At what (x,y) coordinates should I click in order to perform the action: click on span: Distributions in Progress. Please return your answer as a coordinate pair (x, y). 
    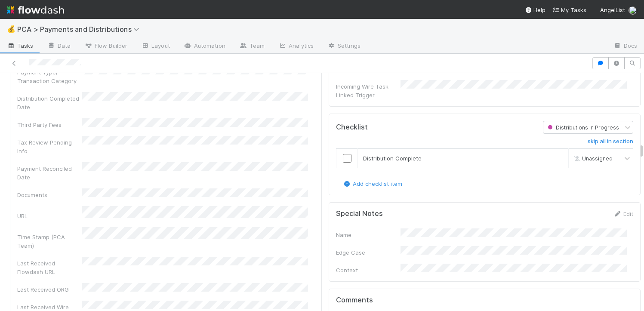
    Looking at the image, I should click on (583, 128).